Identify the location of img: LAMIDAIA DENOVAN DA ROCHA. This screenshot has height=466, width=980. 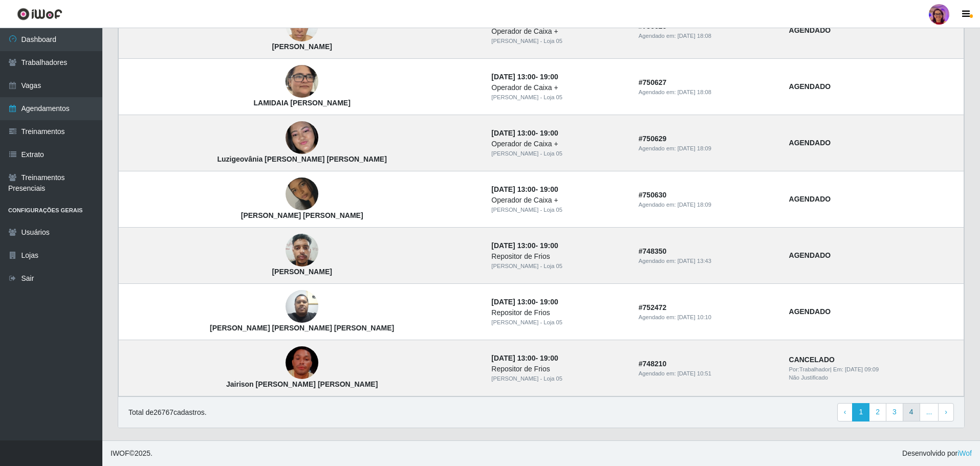
(302, 81).